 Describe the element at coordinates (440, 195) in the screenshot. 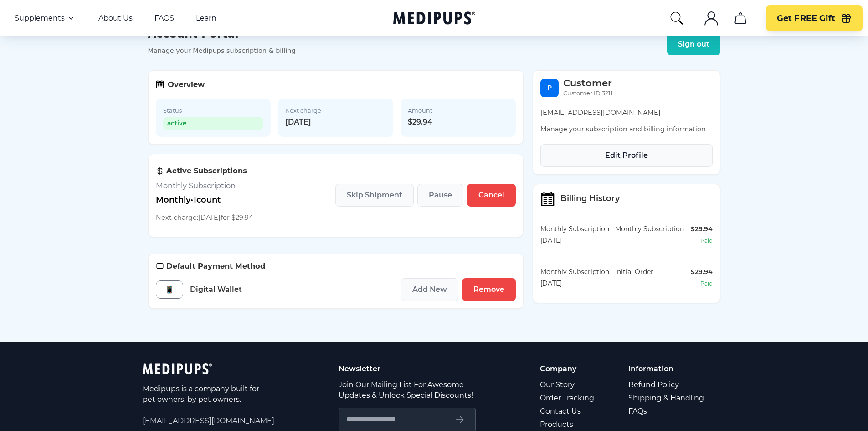

I see `span: Pause` at that location.